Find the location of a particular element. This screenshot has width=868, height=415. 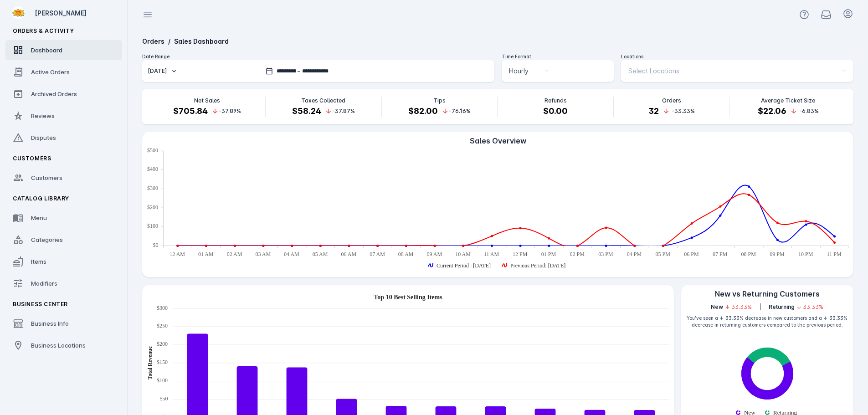

ellipse: Tue Aug 26 2025 19:00:00 GMT-0500 (Central Daylight Time): 206.79, Previous Period: Aug 19 is located at coordinates (720, 207).